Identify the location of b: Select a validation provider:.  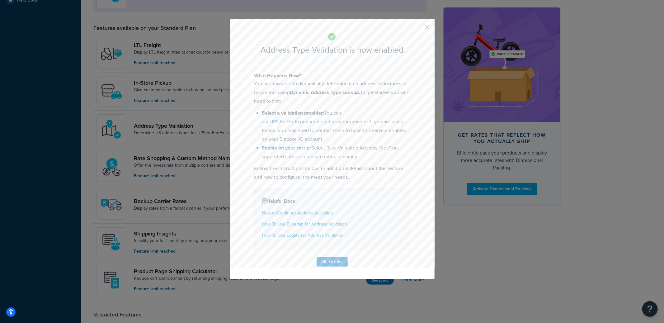
(293, 113).